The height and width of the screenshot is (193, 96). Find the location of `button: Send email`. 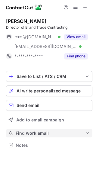

button: Send email is located at coordinates (49, 105).